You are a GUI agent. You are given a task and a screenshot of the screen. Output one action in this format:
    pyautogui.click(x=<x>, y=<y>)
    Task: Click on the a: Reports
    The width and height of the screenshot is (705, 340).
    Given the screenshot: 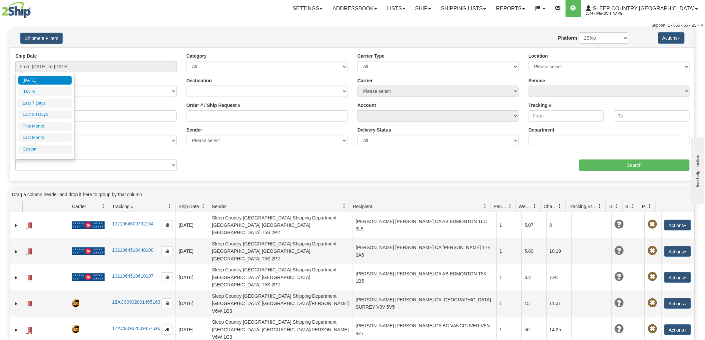 What is the action you would take?
    pyautogui.click(x=511, y=9)
    